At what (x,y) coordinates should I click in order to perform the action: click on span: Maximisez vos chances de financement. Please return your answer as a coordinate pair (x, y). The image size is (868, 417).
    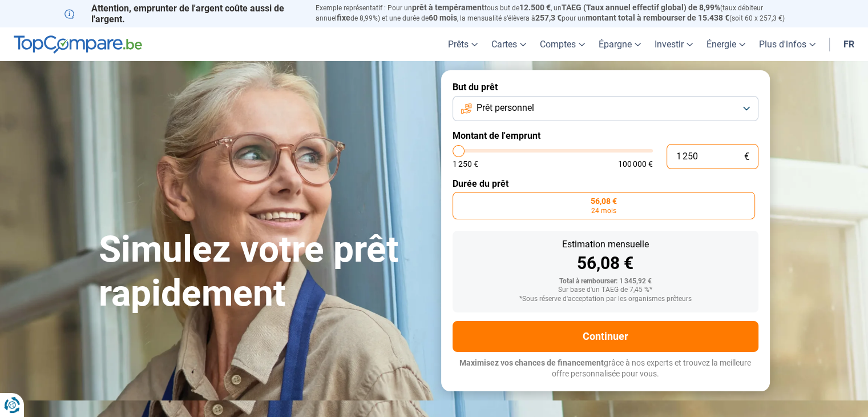
    Looking at the image, I should click on (531, 362).